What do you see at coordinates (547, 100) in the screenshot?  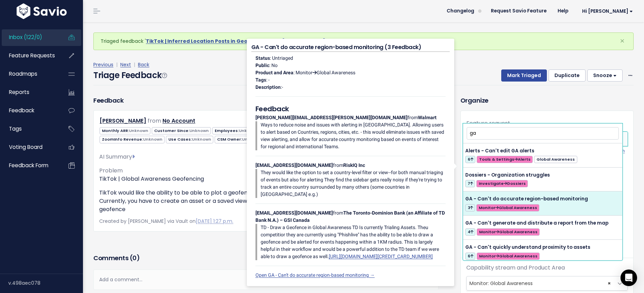 I see `h3: Organize` at bounding box center [547, 100].